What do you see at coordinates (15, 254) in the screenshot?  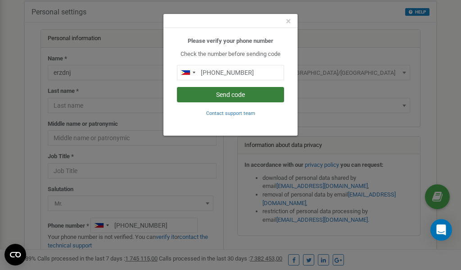 I see `button: Open CMP widget` at bounding box center [15, 254].